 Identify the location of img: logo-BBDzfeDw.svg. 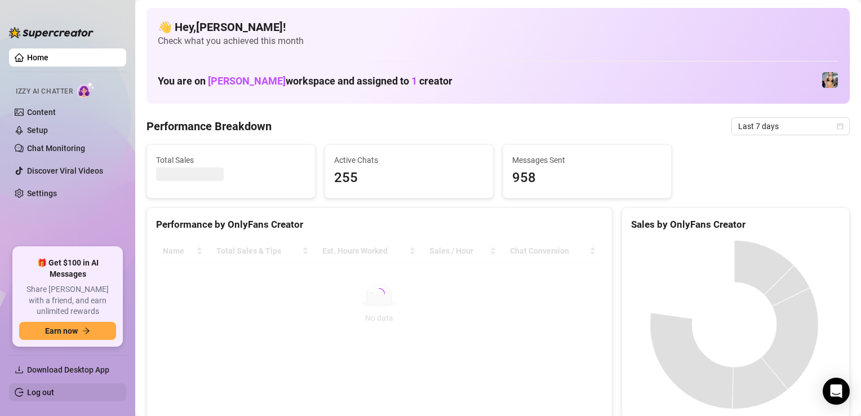
(51, 33).